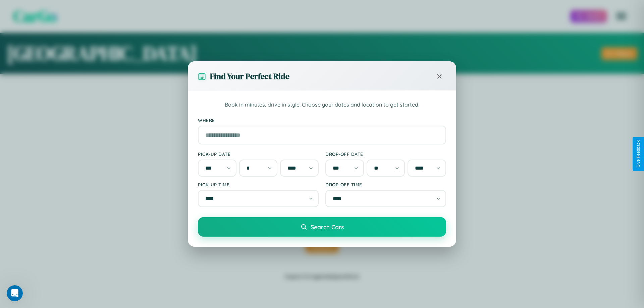 This screenshot has width=644, height=308. Describe the element at coordinates (322, 120) in the screenshot. I see `label: Where` at that location.